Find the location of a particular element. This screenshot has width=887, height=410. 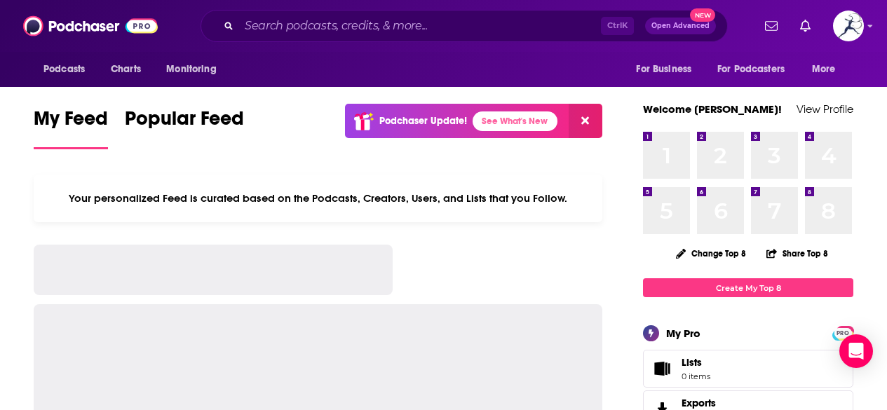

span: More is located at coordinates (824, 69).